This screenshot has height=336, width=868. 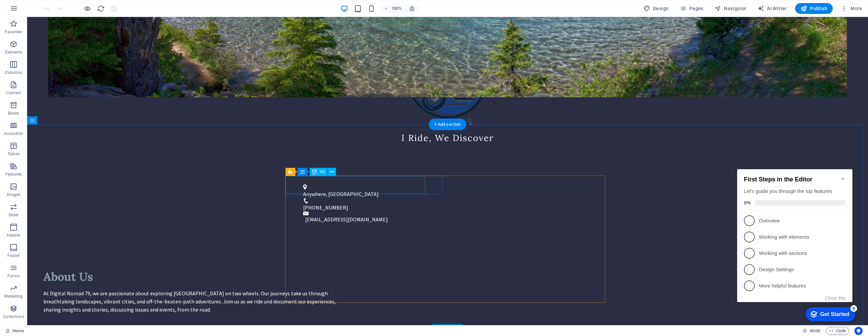 What do you see at coordinates (14, 73) in the screenshot?
I see `p: Columns` at bounding box center [14, 73].